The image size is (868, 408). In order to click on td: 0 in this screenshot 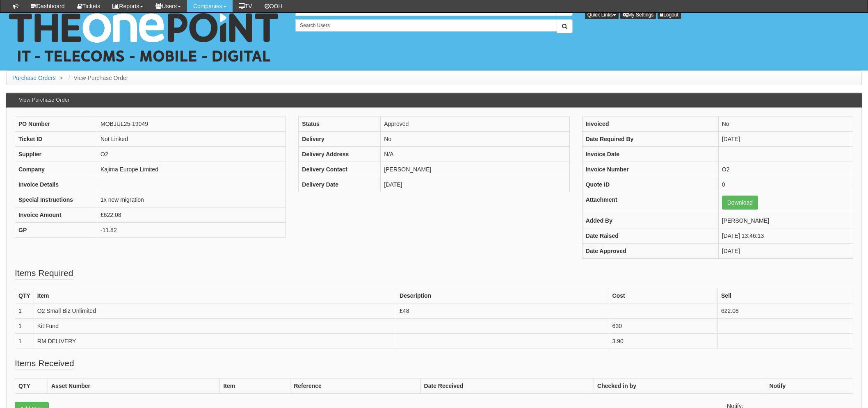, I will do `click(785, 184)`.